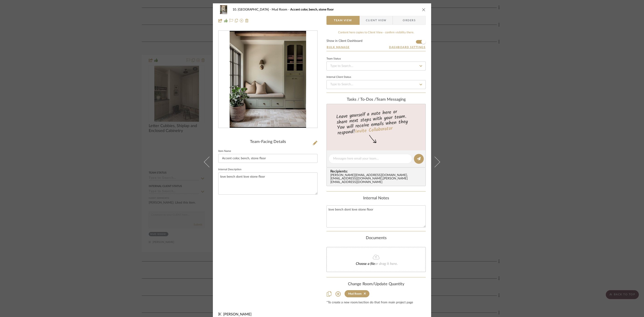 This screenshot has height=317, width=644. Describe the element at coordinates (376, 284) in the screenshot. I see `div: Change Room/Update Quantity` at that location.